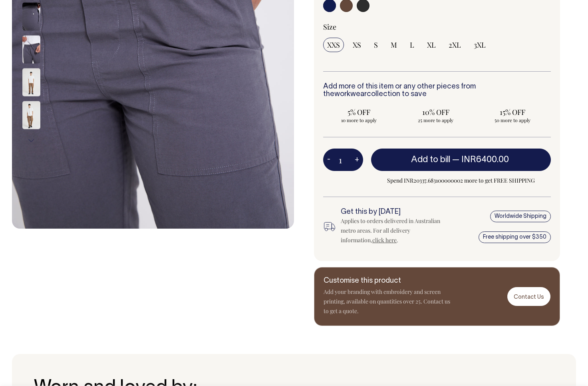  I want to click on span: 50 more to apply, so click(513, 120).